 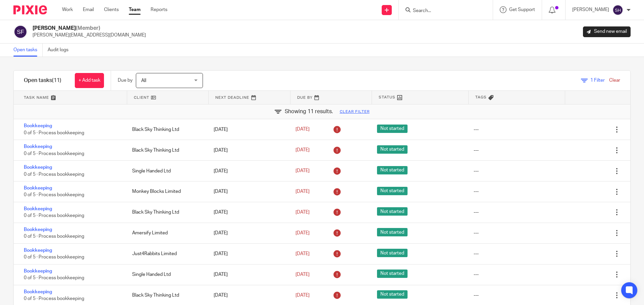 I want to click on a: Clear filter, so click(x=354, y=112).